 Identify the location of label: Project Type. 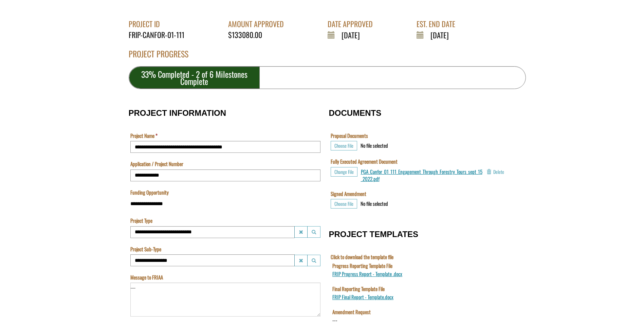
(141, 220).